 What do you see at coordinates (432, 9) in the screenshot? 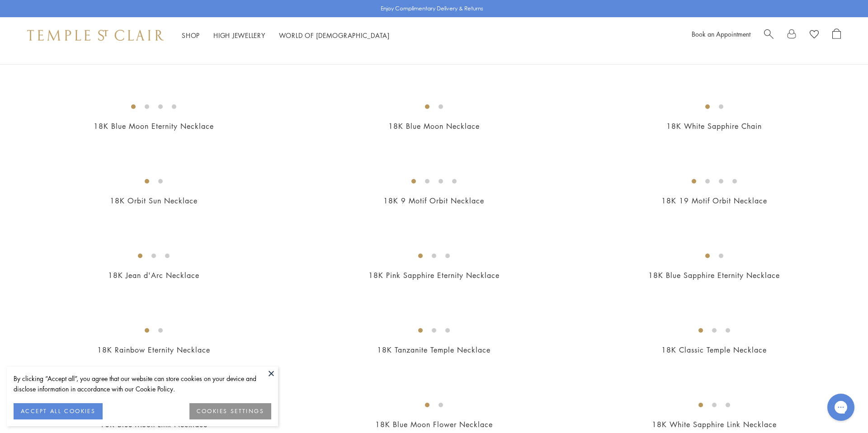
I see `p: Enjoy Complimentary Delivery & Returns` at bounding box center [432, 9].